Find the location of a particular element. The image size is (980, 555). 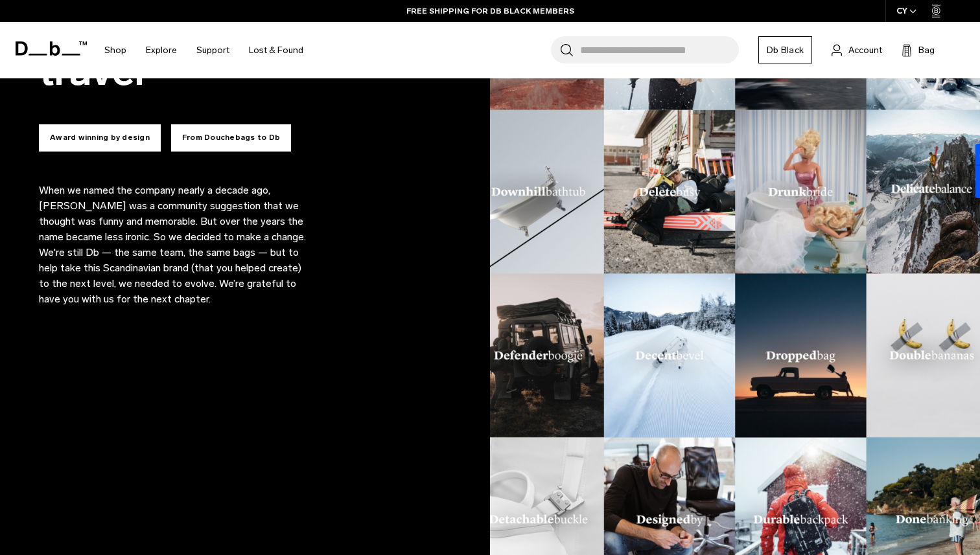

a: Shop is located at coordinates (116, 50).